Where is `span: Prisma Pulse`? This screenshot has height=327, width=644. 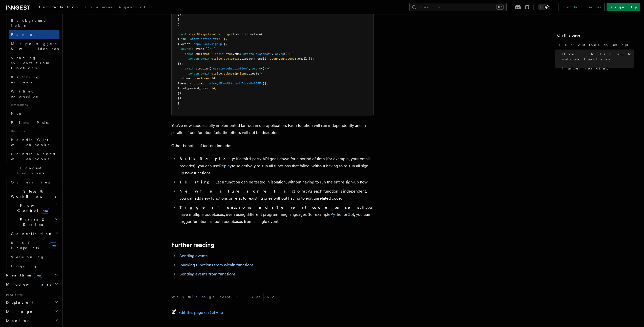 span: Prisma Pulse is located at coordinates (30, 123).